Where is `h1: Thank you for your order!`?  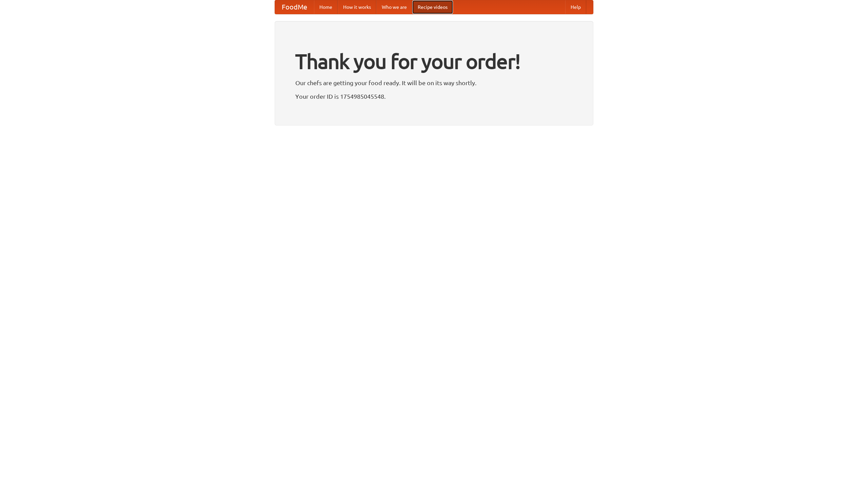 h1: Thank you for your order! is located at coordinates (434, 61).